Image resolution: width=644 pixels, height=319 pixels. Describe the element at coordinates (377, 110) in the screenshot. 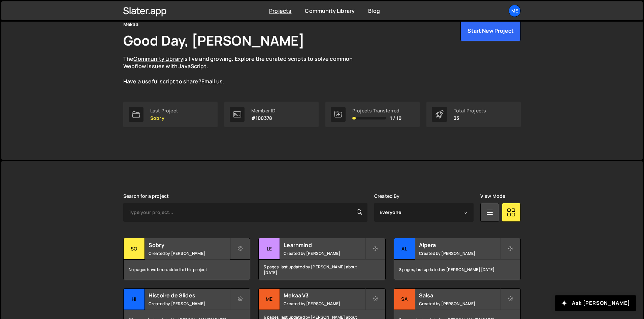

I see `div: Projects Transferred` at that location.